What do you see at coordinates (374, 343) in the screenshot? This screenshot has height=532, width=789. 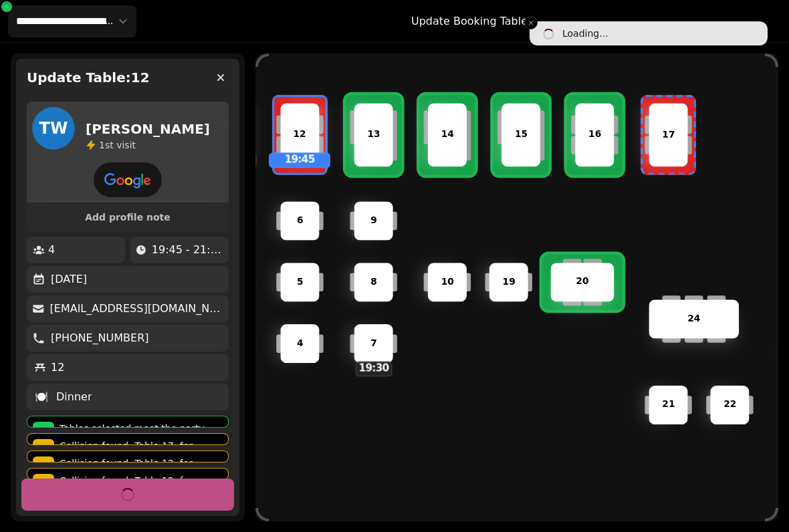 I see `p: 7` at bounding box center [374, 343].